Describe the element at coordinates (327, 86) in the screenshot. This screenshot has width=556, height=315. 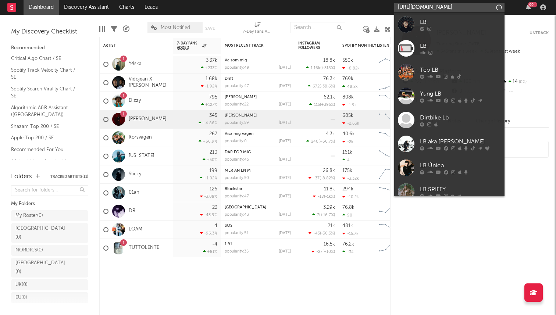
I see `span: -38.6 %` at that location.